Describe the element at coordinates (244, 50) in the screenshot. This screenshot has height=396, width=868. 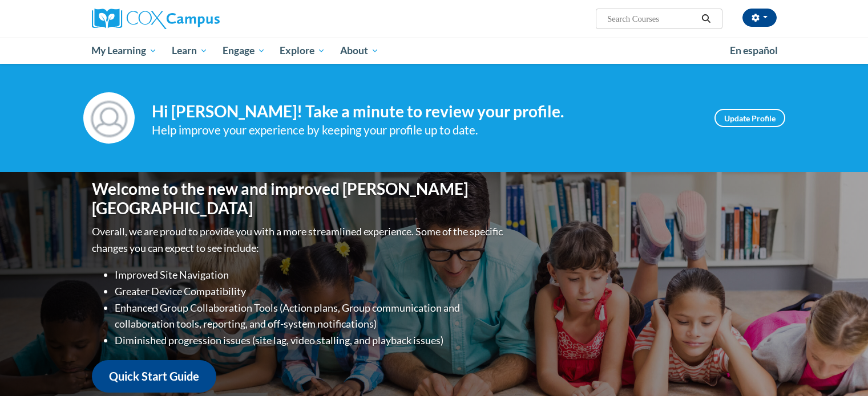
I see `span: Engage` at that location.